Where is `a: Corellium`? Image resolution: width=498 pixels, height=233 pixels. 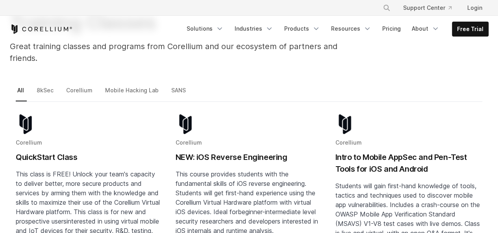 a: Corellium is located at coordinates (80, 94).